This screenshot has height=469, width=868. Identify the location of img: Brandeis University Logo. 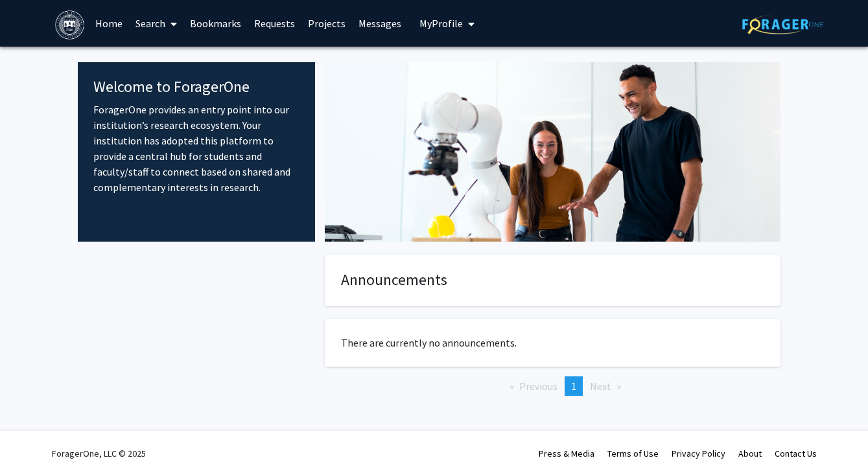
(69, 25).